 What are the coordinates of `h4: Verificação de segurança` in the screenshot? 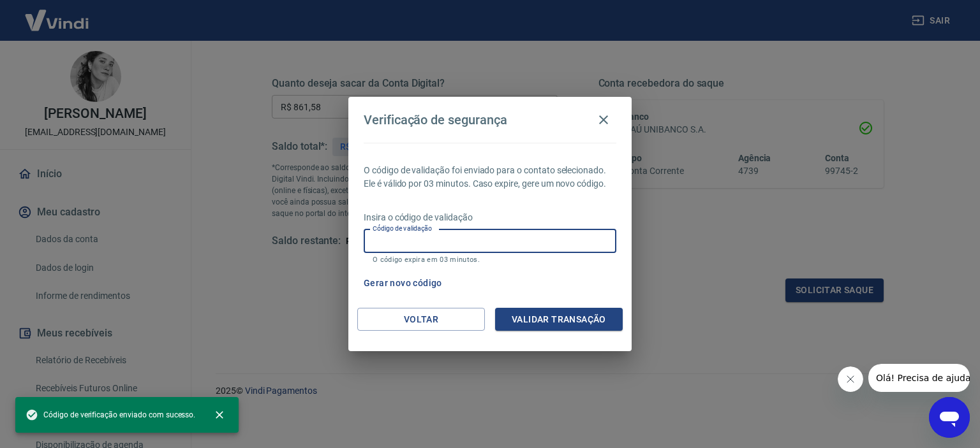 It's located at (435, 120).